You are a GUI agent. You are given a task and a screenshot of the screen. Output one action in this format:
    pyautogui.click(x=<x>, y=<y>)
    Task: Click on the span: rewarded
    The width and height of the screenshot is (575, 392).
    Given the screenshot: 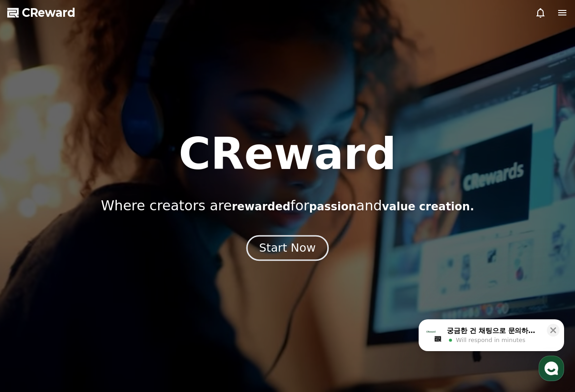 What is the action you would take?
    pyautogui.click(x=261, y=207)
    